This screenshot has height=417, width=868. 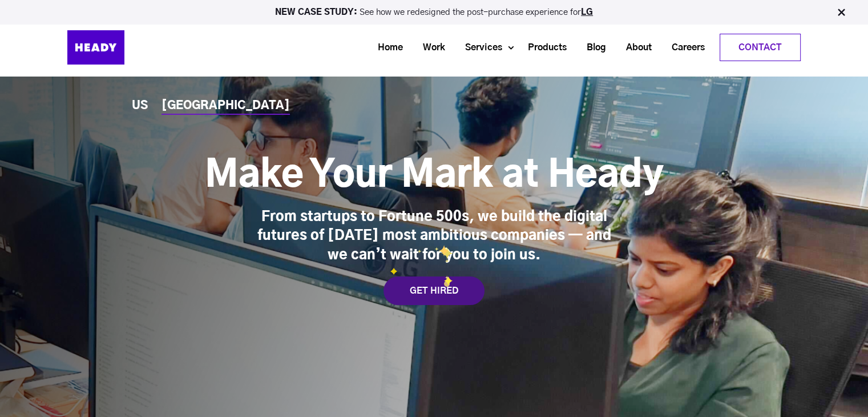 I want to click on a: Contact, so click(x=760, y=47).